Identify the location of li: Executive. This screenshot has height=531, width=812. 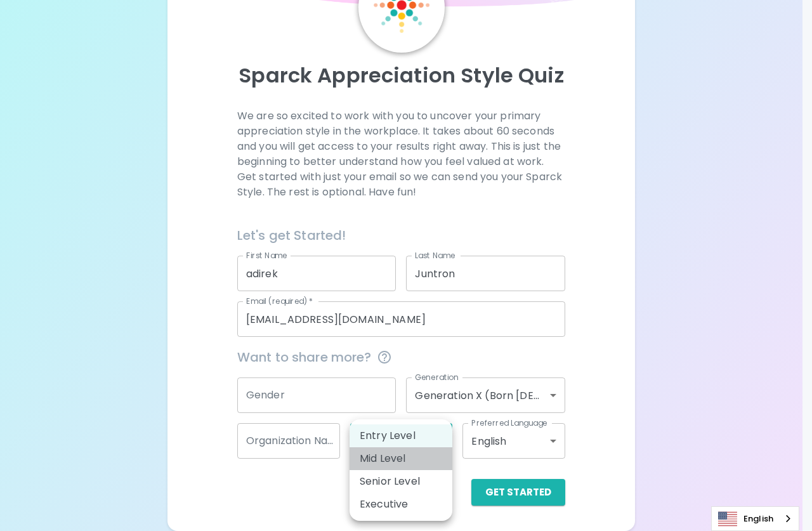
(401, 504).